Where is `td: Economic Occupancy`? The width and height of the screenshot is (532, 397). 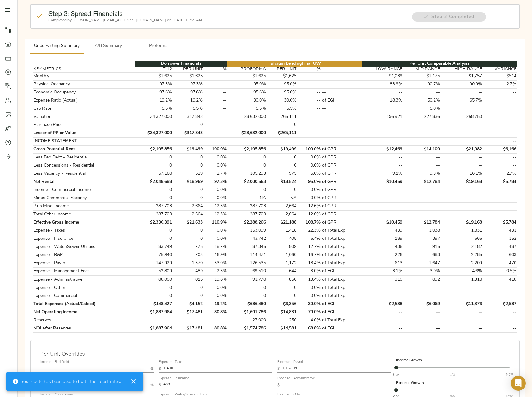 td: Economic Occupancy is located at coordinates (84, 93).